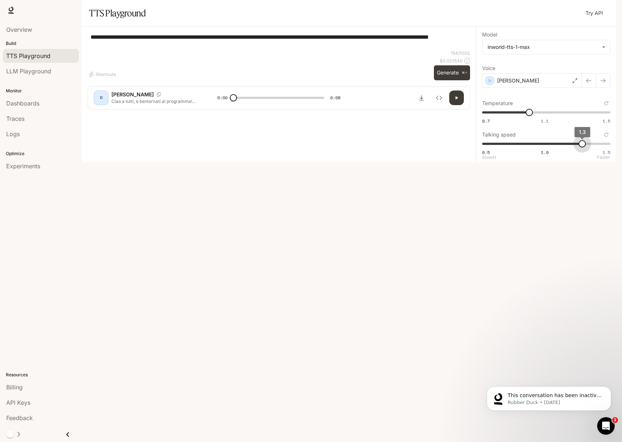 This screenshot has height=442, width=622. I want to click on div: message notification from Rubber Duck, 5w ago. This conversation has been inactive for 30 minutes..., so click(73, 27).